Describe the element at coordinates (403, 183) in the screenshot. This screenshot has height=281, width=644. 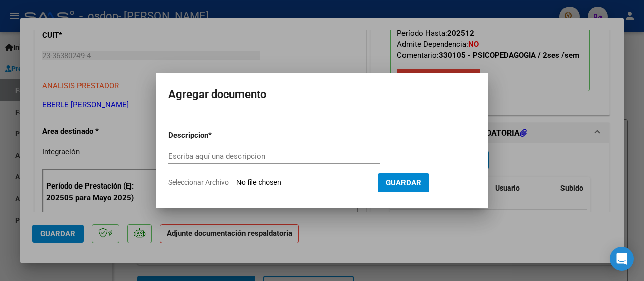
I see `span: Guardar` at that location.